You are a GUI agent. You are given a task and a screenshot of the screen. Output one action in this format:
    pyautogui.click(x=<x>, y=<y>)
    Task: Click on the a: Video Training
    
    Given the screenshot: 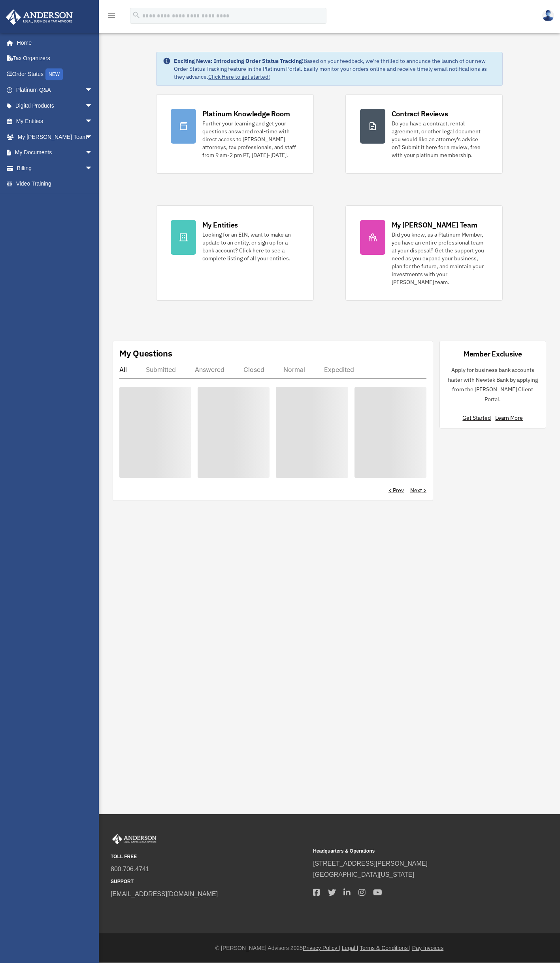 What is the action you would take?
    pyautogui.click(x=55, y=183)
    